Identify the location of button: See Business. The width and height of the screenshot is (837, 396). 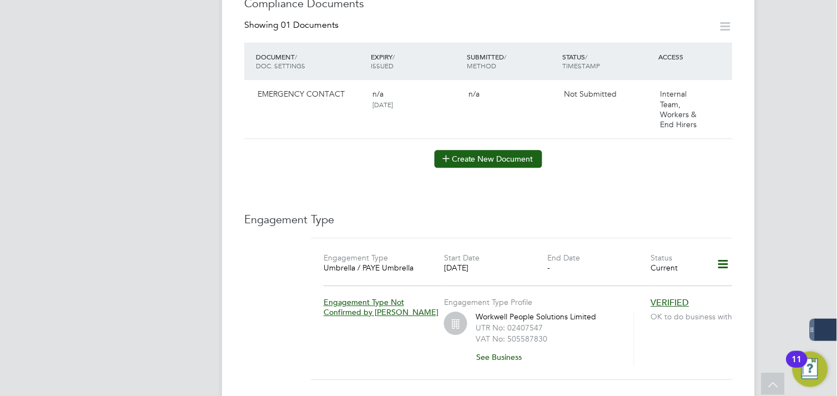
(503, 357).